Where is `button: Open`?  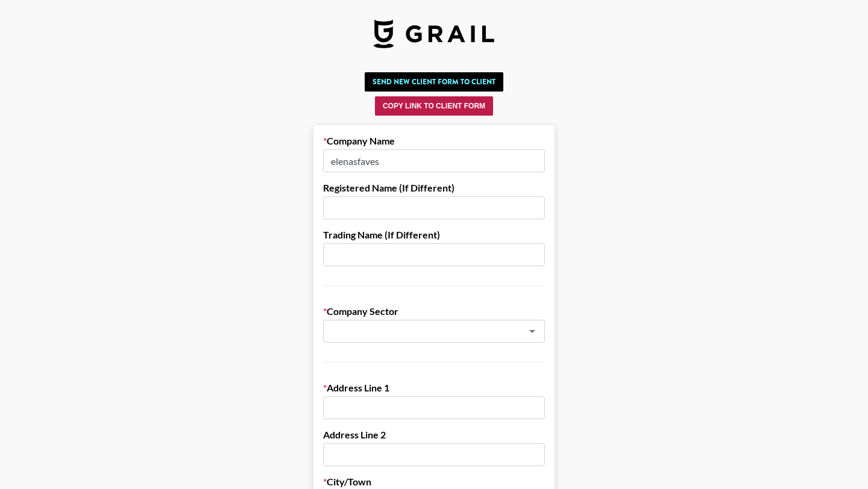
button: Open is located at coordinates (533, 332).